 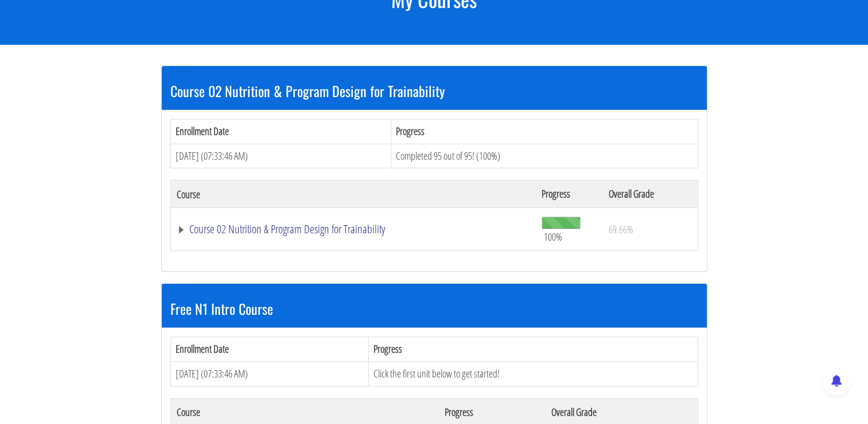 What do you see at coordinates (650, 194) in the screenshot?
I see `th: Overall Grade` at bounding box center [650, 194].